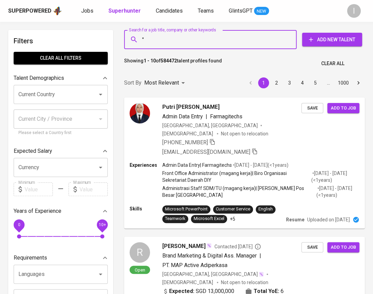  Describe the element at coordinates (209, 255) in the screenshot. I see `span: Brand Marketing & Digital Ass. Manager` at that location.